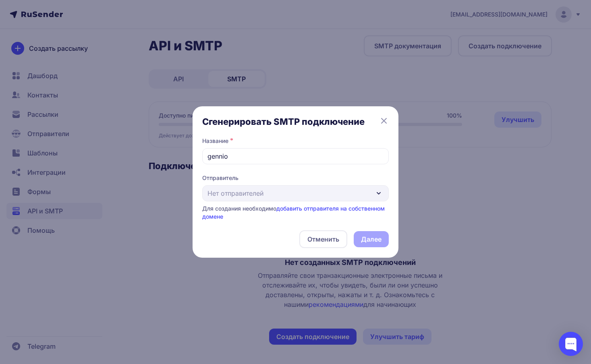  Describe the element at coordinates (295, 156) in the screenshot. I see `input: Укажите название SMTP подключения` at that location.